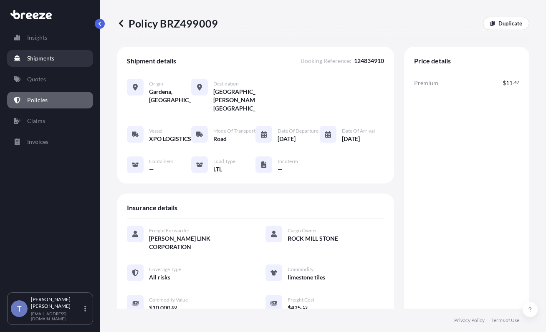 The image size is (546, 332). What do you see at coordinates (36, 121) in the screenshot?
I see `p: Claims` at bounding box center [36, 121].